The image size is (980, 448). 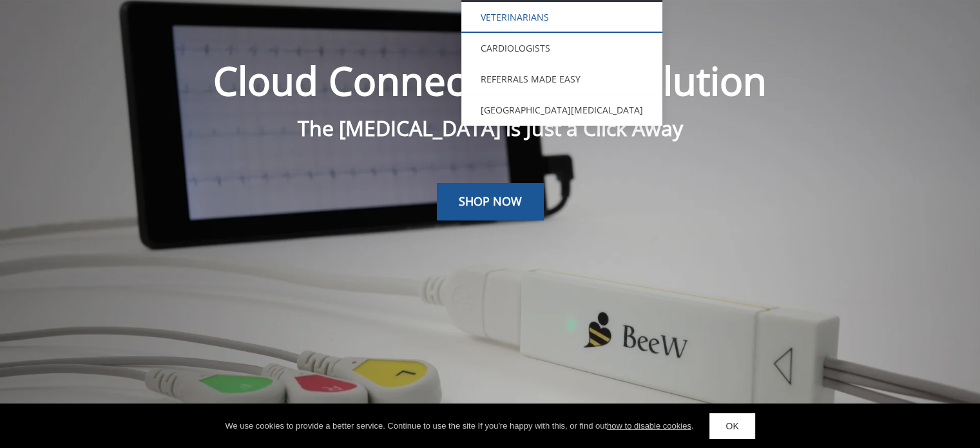 What do you see at coordinates (459, 426) in the screenshot?
I see `div: We use cookies to provide a better service. Continue to use the site If you're happy with this, o...` at bounding box center [459, 426].